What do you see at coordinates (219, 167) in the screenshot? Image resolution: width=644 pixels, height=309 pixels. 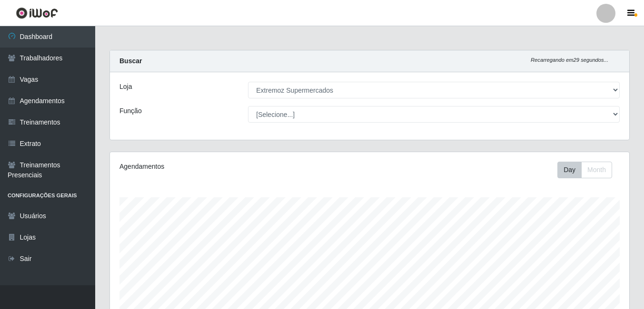 I see `div: Agendamentos` at bounding box center [219, 167].